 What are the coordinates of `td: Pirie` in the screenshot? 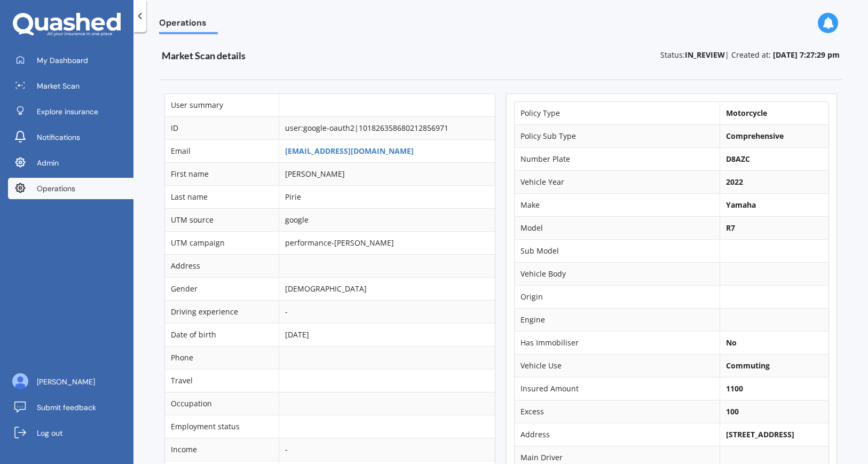 It's located at (387, 196).